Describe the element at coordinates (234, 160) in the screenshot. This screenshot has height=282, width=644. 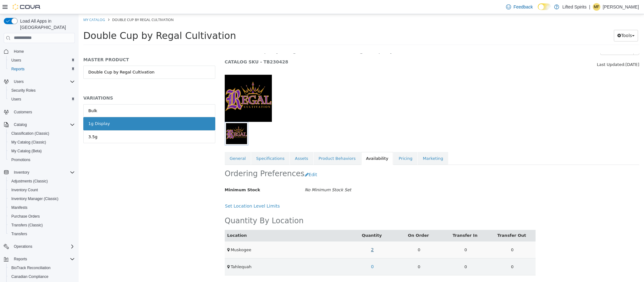
I see `button: Edit` at that location.